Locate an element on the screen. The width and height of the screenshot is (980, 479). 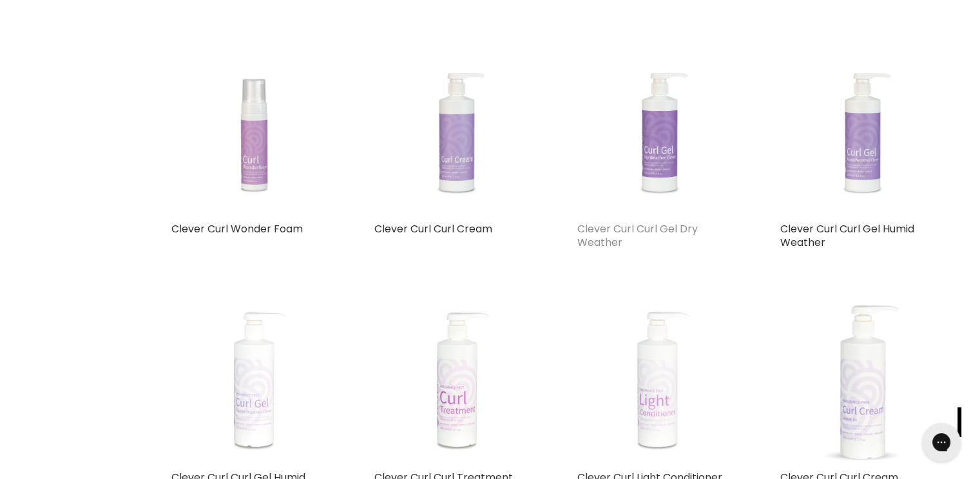
a: Clever Curl Light Conditioner Fragrance Free is located at coordinates (659, 381).